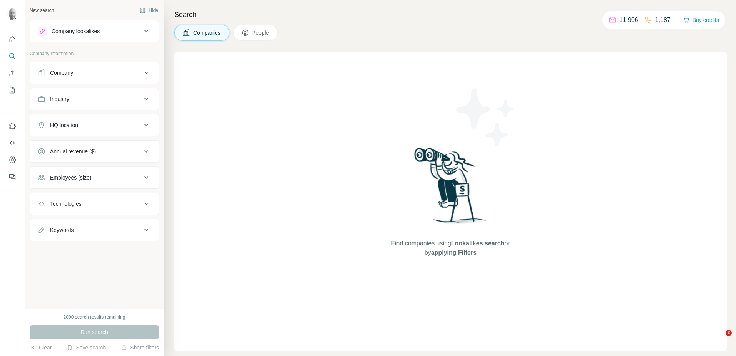 The height and width of the screenshot is (356, 736). Describe the element at coordinates (12, 177) in the screenshot. I see `button: Feedback` at that location.